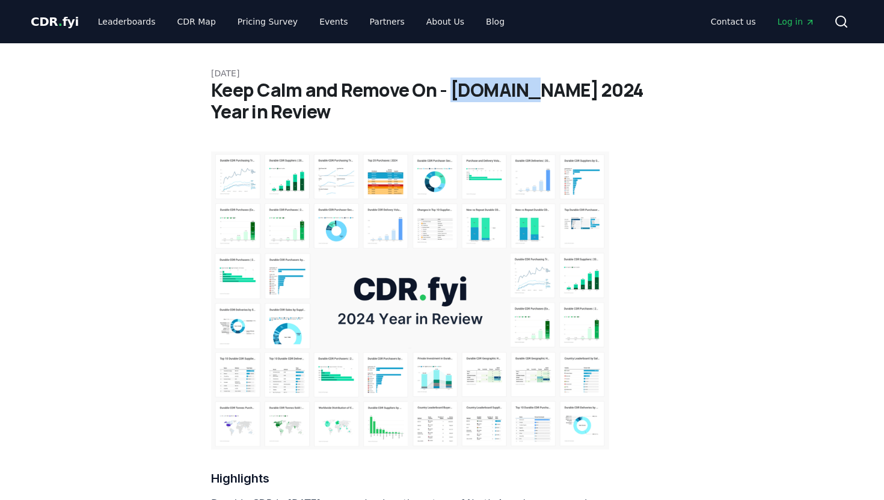  I want to click on a: Partners, so click(387, 22).